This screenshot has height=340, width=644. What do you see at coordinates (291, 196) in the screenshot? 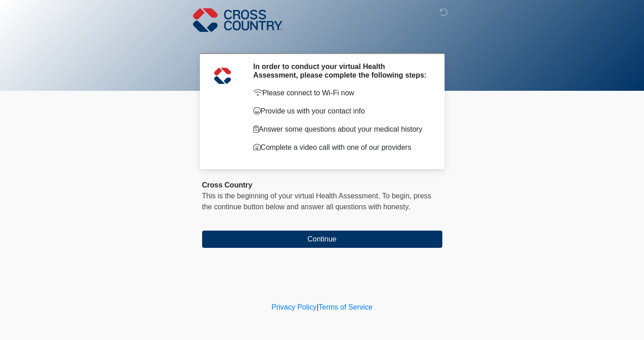
I see `span: This is the beginning of your virtual Health Assessment.` at bounding box center [291, 196].